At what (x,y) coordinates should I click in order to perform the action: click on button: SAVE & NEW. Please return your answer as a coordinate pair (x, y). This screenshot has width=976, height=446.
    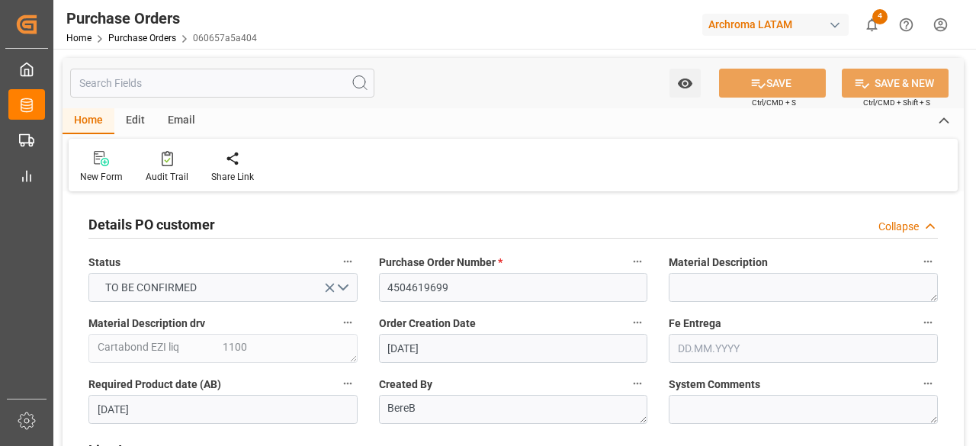
    Looking at the image, I should click on (895, 83).